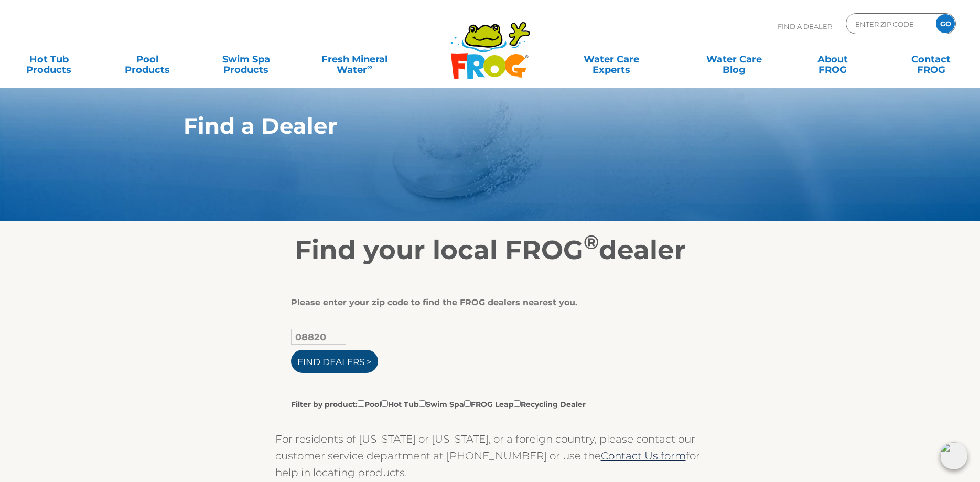  Describe the element at coordinates (246, 59) in the screenshot. I see `a: Swim SpaProducts` at that location.